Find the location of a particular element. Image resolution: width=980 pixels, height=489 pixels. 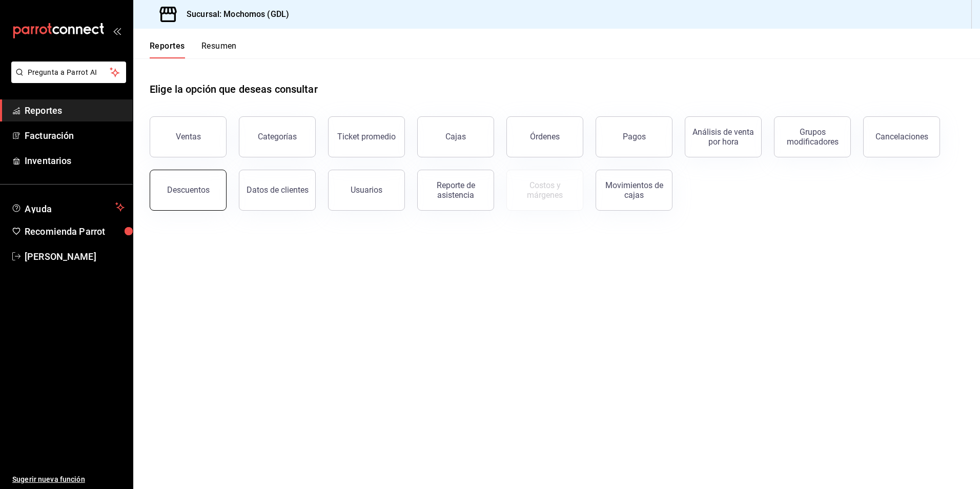

h3: Sucursal: Mochomos (GDL) is located at coordinates (234, 14).